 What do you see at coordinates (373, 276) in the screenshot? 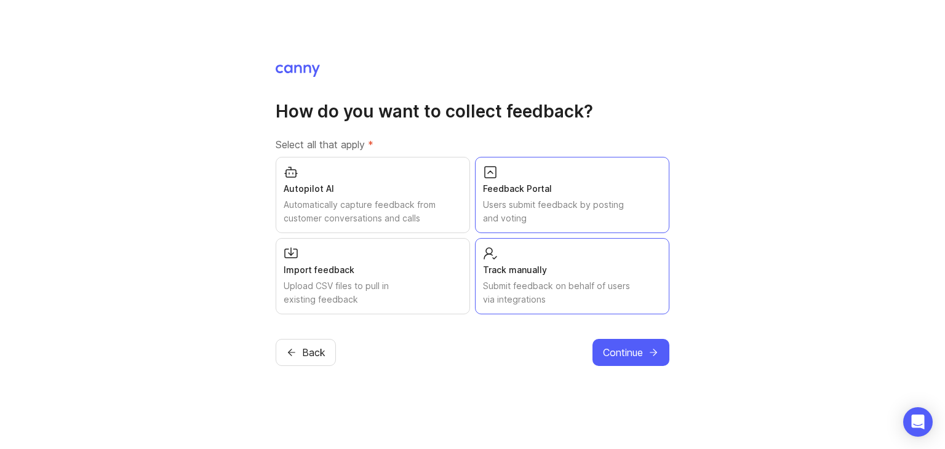
I see `button: Import feedbackUpload CSV files to pull in existing feedback` at bounding box center [373, 276].